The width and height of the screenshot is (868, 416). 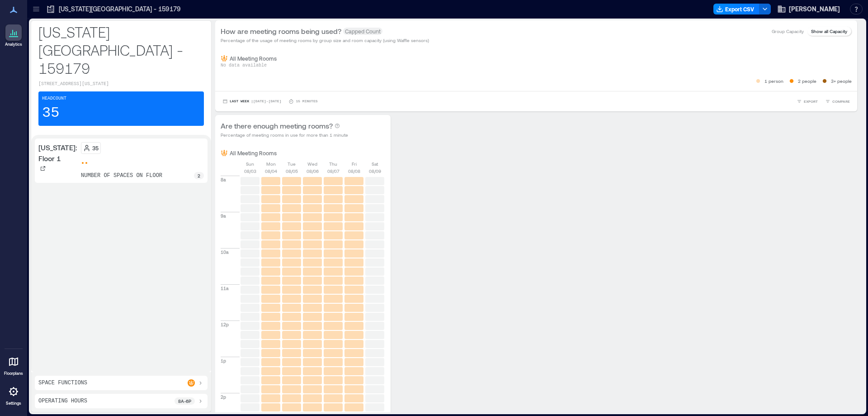 I want to click on p: Analytics, so click(x=14, y=44).